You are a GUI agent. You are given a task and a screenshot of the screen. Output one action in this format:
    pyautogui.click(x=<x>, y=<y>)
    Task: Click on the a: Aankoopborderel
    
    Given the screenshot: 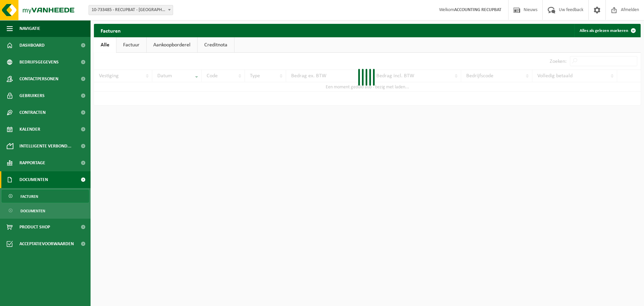 What is the action you would take?
    pyautogui.click(x=172, y=45)
    